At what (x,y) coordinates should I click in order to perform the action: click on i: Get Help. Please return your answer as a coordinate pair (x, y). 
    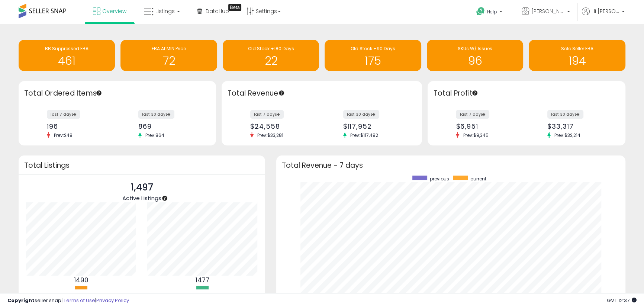
    Looking at the image, I should click on (481, 11).